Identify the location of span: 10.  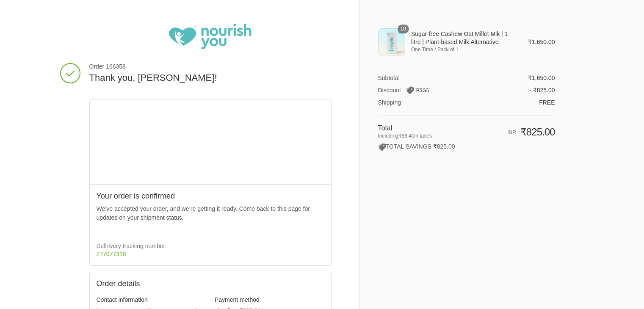
(403, 29).